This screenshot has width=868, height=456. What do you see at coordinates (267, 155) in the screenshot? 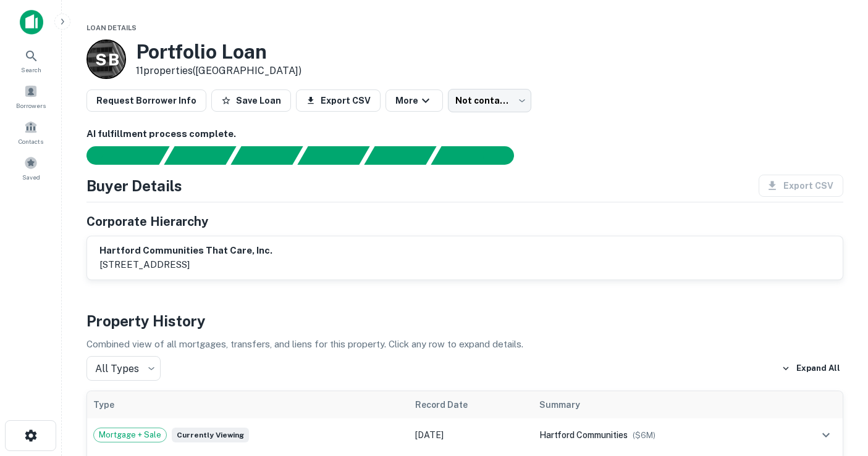
I see `div: Documents found, AI parsing details...` at bounding box center [267, 155].